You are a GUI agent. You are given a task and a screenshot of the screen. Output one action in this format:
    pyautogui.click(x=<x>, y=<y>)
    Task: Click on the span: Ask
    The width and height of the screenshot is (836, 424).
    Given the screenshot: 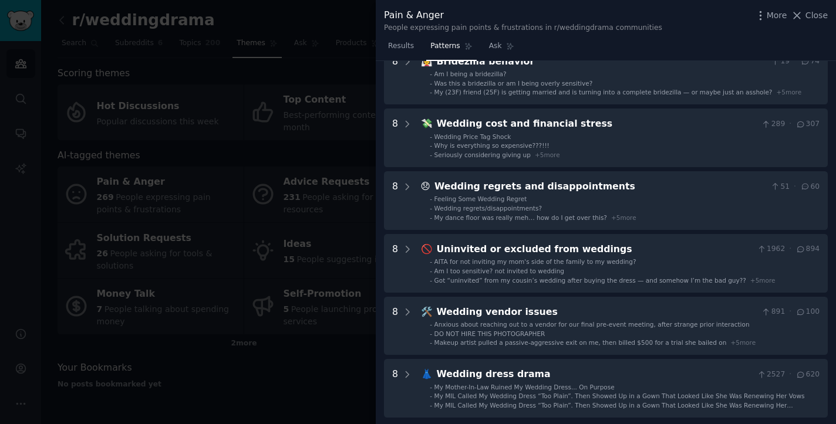 What is the action you would take?
    pyautogui.click(x=495, y=46)
    